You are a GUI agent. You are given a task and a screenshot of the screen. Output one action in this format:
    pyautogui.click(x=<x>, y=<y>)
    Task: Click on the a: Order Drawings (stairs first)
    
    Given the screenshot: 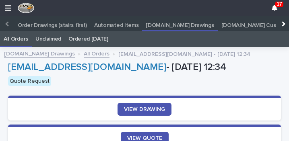 What is the action you would take?
    pyautogui.click(x=52, y=24)
    